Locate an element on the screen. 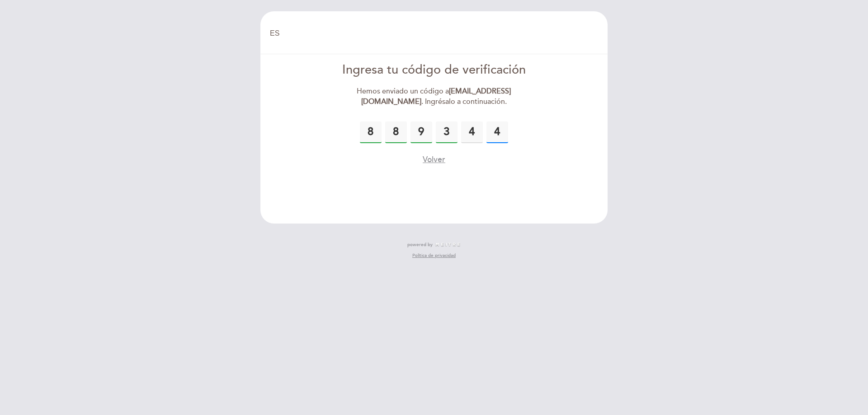 This screenshot has height=415, width=868. div: Hemos enviado un código a . Ingrésalo a continuación. is located at coordinates (434, 97).